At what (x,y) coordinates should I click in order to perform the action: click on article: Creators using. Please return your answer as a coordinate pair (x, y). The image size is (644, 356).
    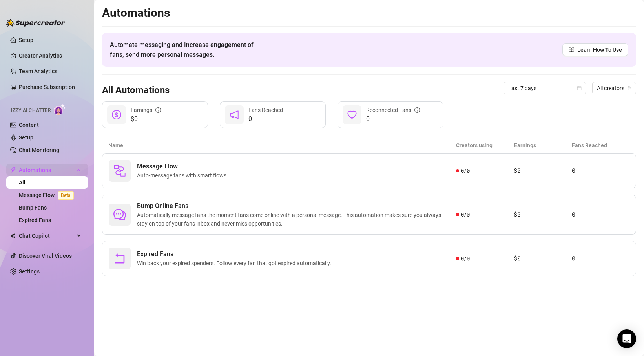
    Looking at the image, I should click on (485, 145).